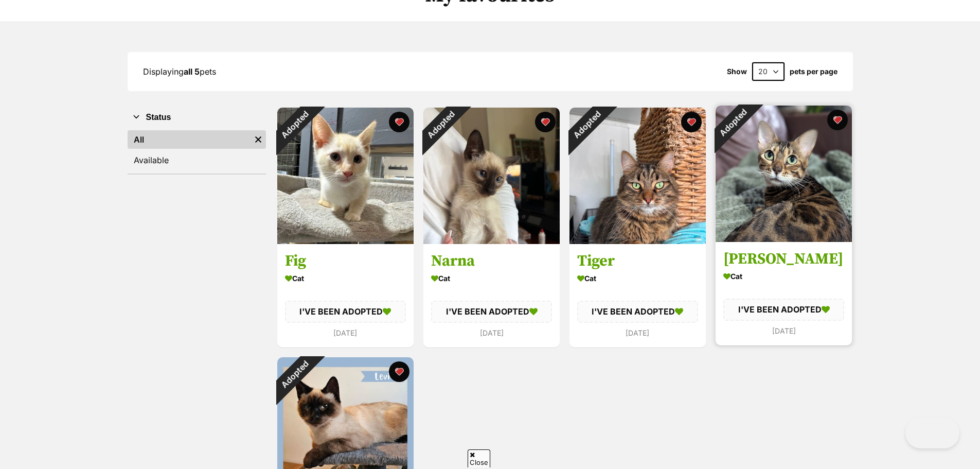 Image resolution: width=980 pixels, height=469 pixels. Describe the element at coordinates (192, 72) in the screenshot. I see `strong: all 5` at that location.